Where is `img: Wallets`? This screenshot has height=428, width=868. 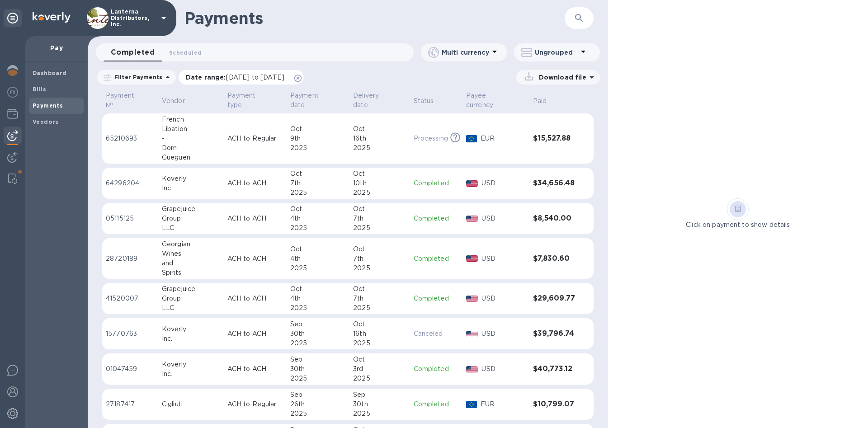
img: Wallets is located at coordinates (12, 114).